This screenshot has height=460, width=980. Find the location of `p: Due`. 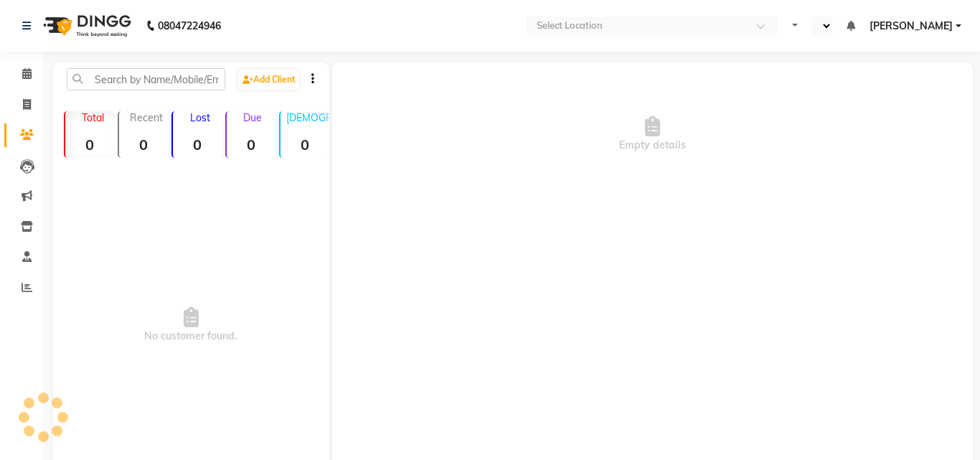

p: Due is located at coordinates (253, 118).